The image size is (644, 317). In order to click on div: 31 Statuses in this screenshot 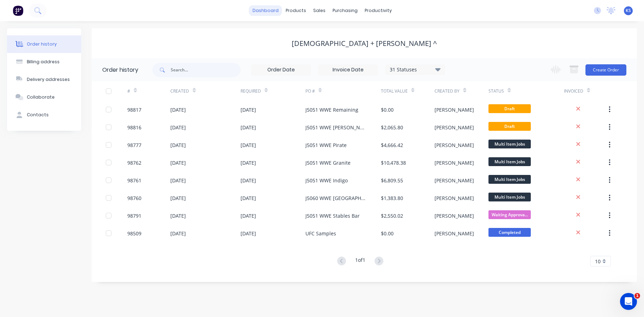, I will do `click(415, 69)`.